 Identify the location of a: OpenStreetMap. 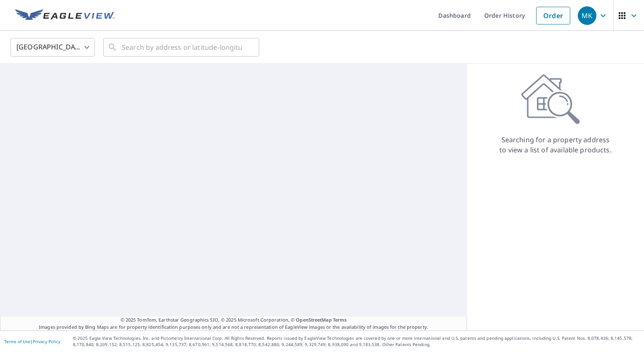
(313, 320).